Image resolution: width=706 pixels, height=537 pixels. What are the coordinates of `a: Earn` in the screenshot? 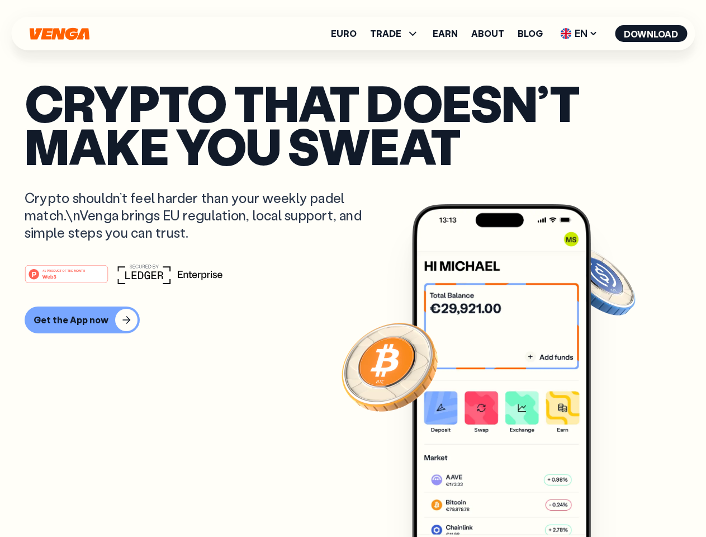 It's located at (445, 34).